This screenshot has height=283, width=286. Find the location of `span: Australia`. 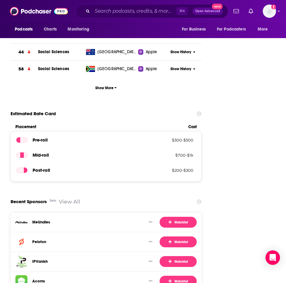

span: Australia is located at coordinates (117, 52).